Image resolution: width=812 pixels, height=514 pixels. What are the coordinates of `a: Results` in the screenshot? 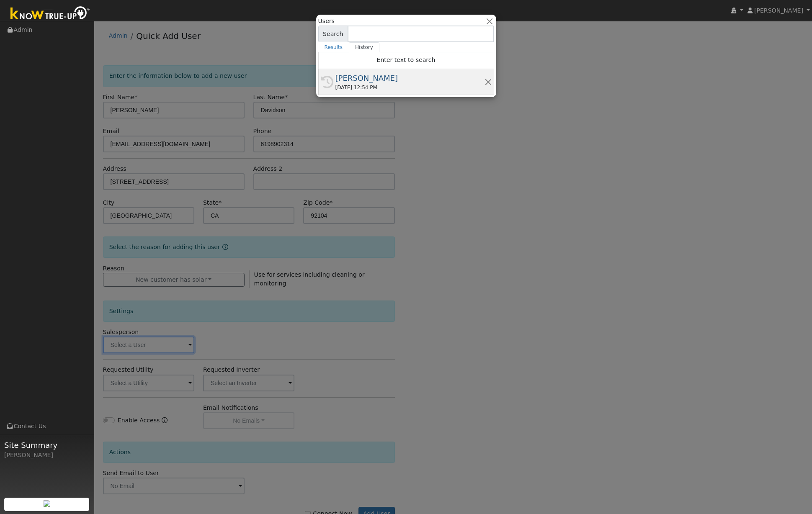 It's located at (334, 47).